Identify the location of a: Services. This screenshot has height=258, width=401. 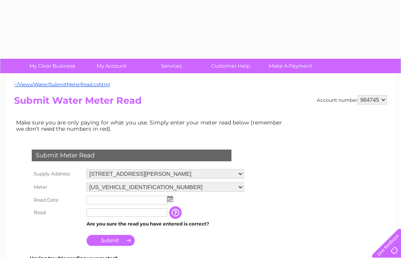
(171, 66).